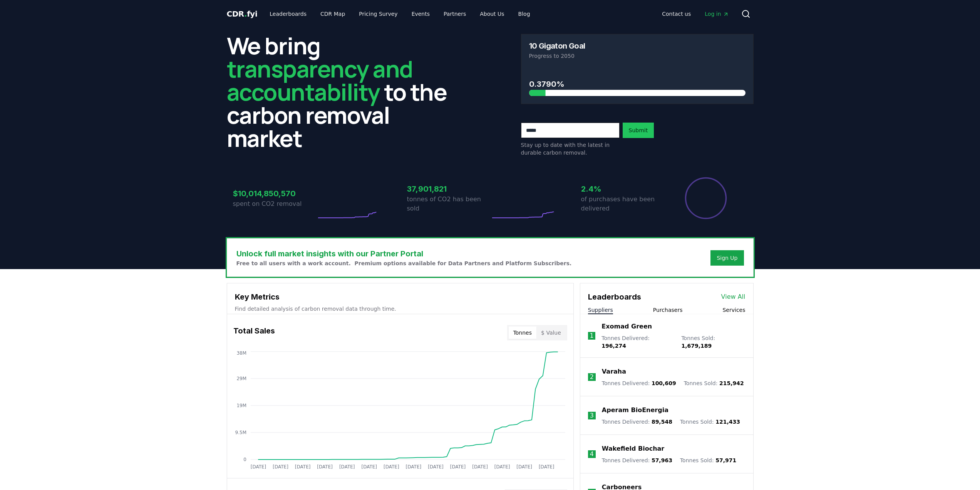 The image size is (980, 490). What do you see at coordinates (274, 204) in the screenshot?
I see `p: spent on CO2 removal` at bounding box center [274, 204].